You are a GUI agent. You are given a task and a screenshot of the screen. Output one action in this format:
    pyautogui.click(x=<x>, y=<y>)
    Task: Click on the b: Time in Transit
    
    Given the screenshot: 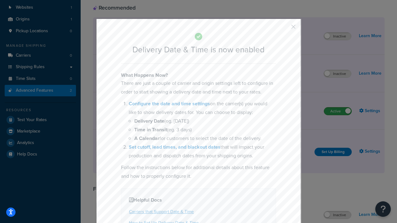 What is the action you would take?
    pyautogui.click(x=151, y=130)
    